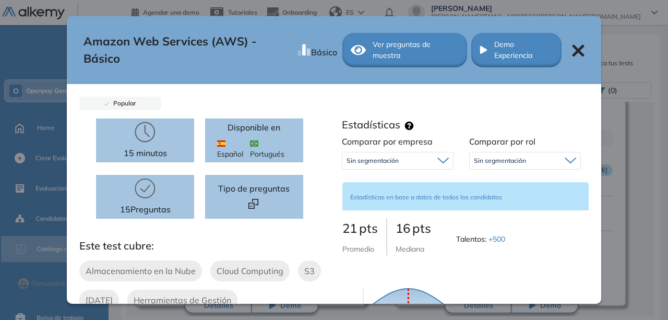 The image size is (668, 320). I want to click on span: Español, so click(233, 149).